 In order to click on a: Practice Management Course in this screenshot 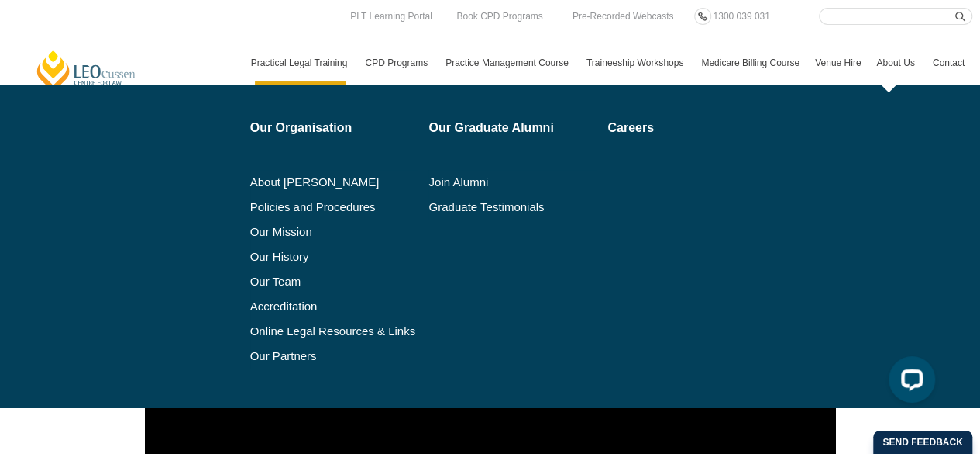, I will do `click(509, 63)`.